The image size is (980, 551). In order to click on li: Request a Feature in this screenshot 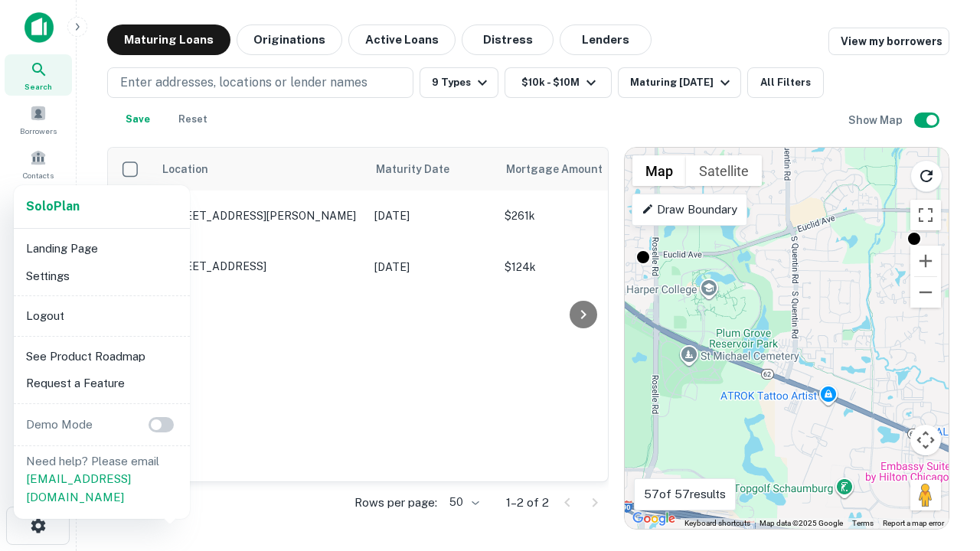, I will do `click(102, 384)`.